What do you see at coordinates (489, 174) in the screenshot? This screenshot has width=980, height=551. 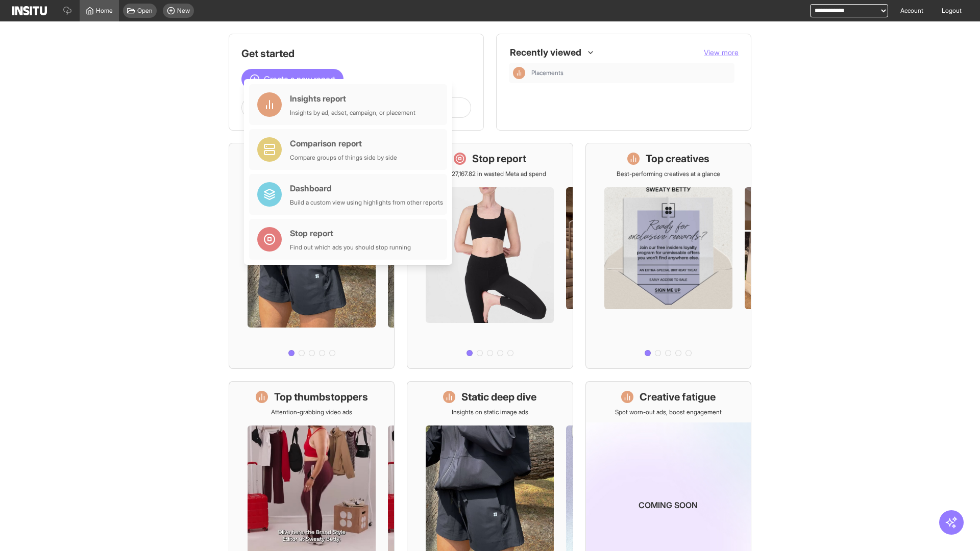 I see `p: Save £27,167.82 in wasted Meta ad spend` at bounding box center [489, 174].